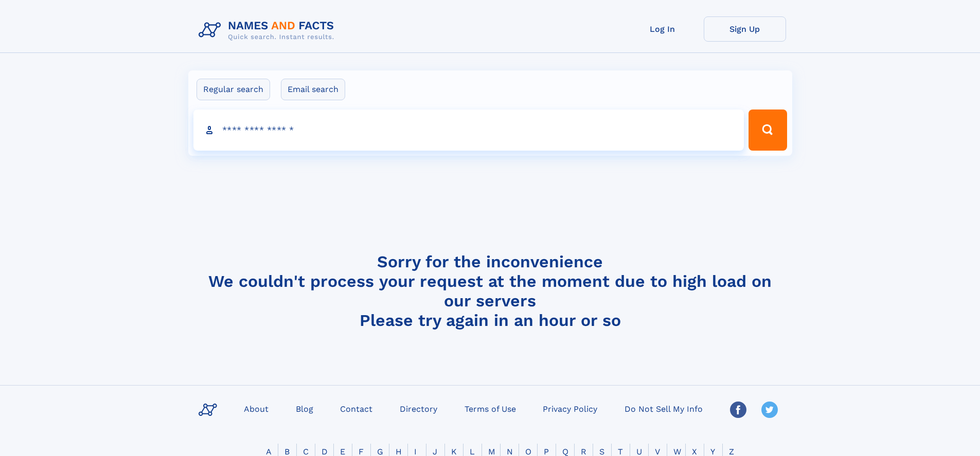  I want to click on a: Do Not Sell My Info, so click(664, 408).